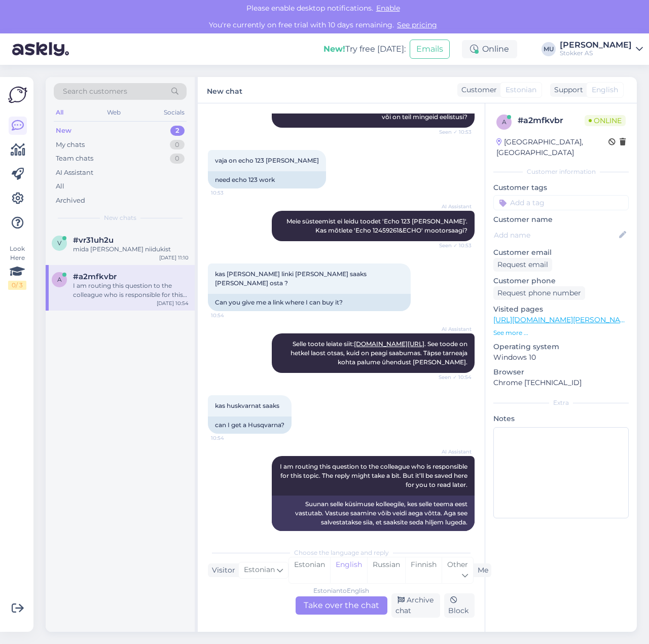  I want to click on div: Request email, so click(523, 264).